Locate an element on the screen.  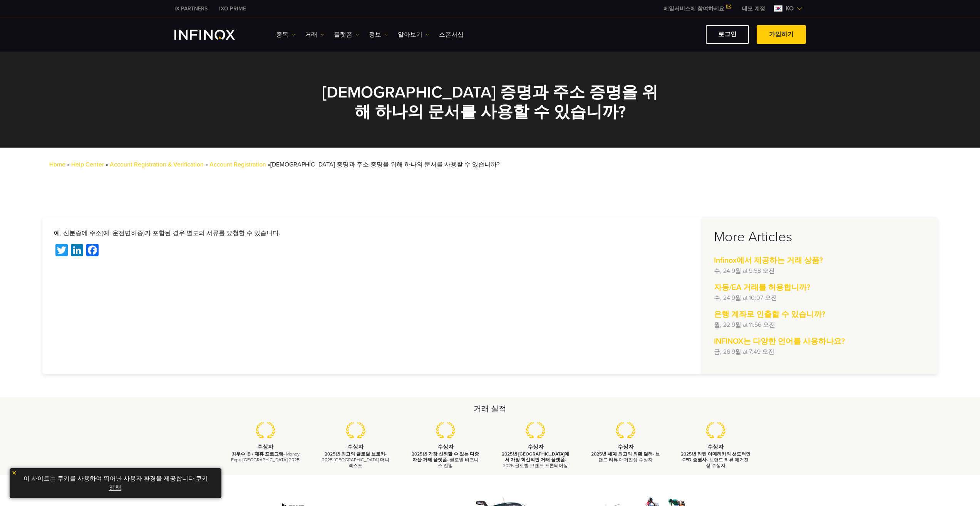
h2: 거래 실적 is located at coordinates (490, 409).